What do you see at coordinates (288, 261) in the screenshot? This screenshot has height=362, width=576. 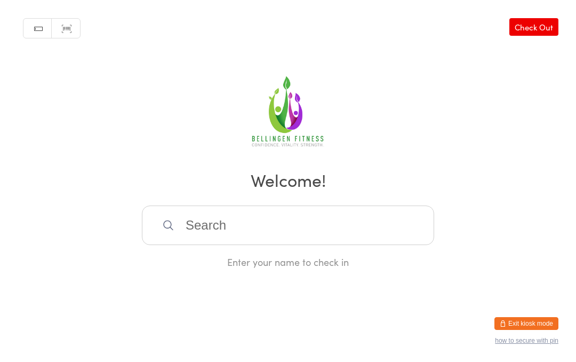 I see `div: Enter your name to check in` at bounding box center [288, 261].